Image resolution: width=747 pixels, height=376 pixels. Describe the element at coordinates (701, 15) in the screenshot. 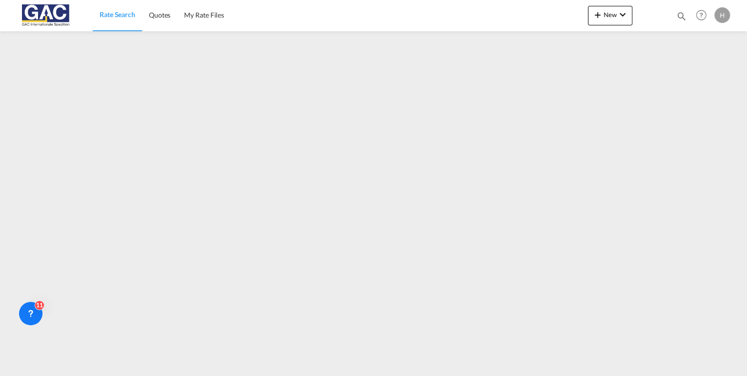

I see `span: Help` at that location.